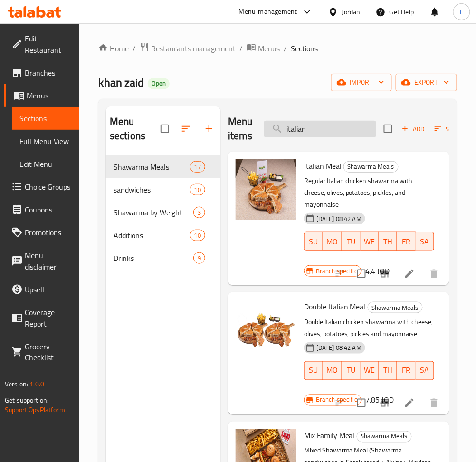 The image size is (476, 462). Describe the element at coordinates (369, 193) in the screenshot. I see `p: Regular Italian chicken shawarma with cheese, olives, potatoes, pickles, and mayonnaise` at that location.